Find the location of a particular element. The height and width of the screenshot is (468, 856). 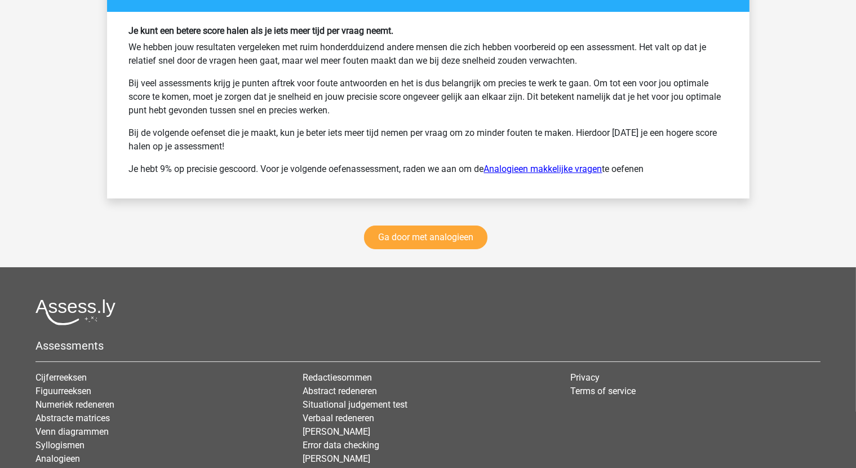

a: Analogieen is located at coordinates (57, 458).